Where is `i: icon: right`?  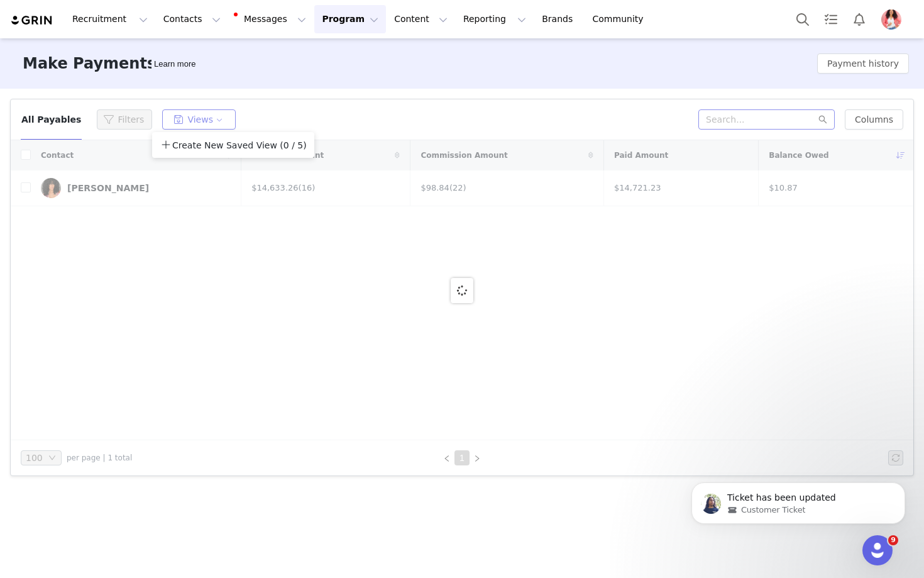
i: icon: right is located at coordinates (477, 459).